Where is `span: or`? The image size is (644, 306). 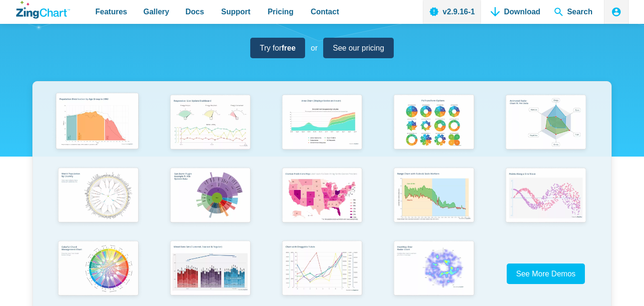 span: or is located at coordinates (314, 48).